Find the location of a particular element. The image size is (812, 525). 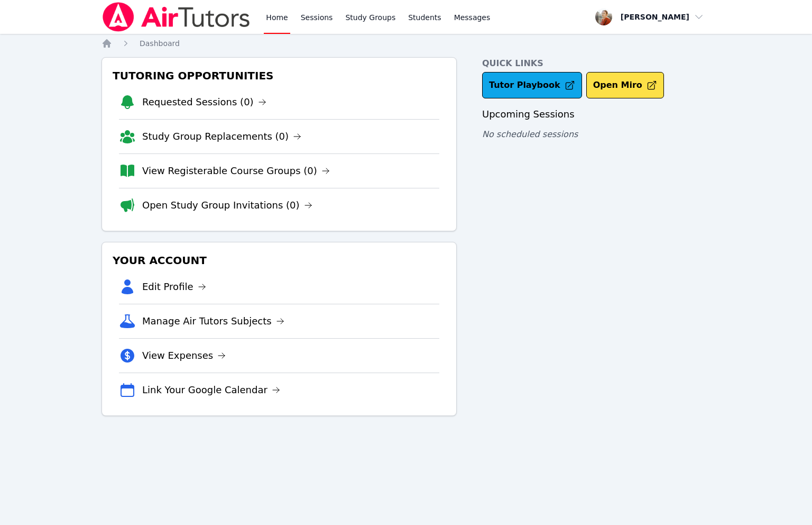

h3: Tutoring Opportunities is located at coordinates (279, 75).